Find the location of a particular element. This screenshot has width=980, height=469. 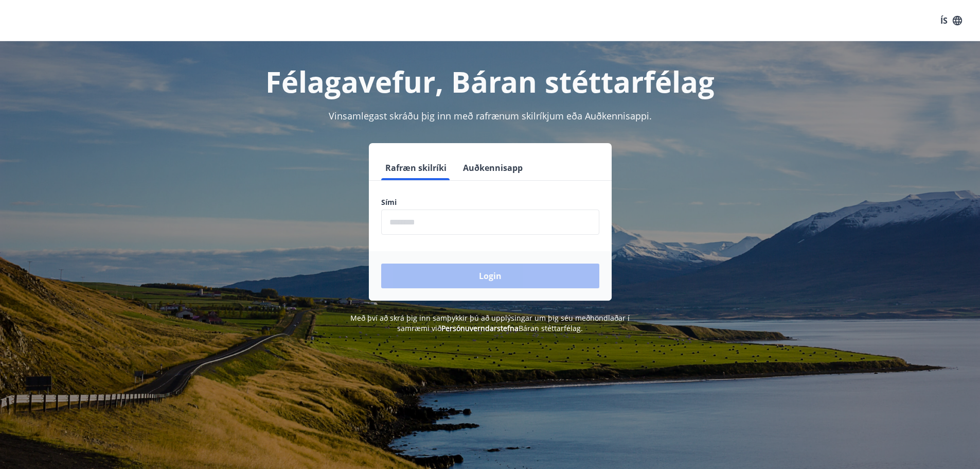

button: Auðkennisapp is located at coordinates (493, 168).